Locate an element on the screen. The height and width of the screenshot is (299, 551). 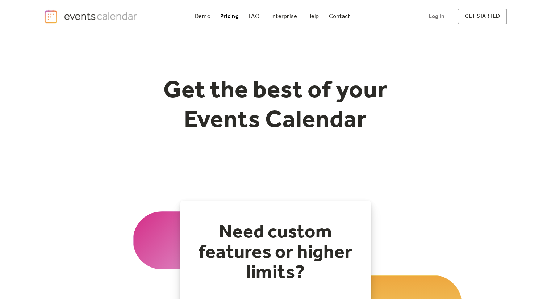
div: Pricing is located at coordinates (230, 16).